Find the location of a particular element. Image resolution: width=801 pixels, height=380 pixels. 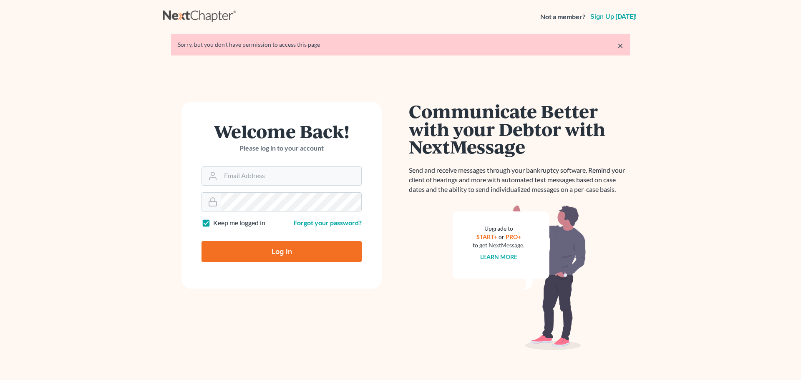

p: Send and receive messages through your bankruptcy software. Remind your client of hearings and mo... is located at coordinates (519, 180).